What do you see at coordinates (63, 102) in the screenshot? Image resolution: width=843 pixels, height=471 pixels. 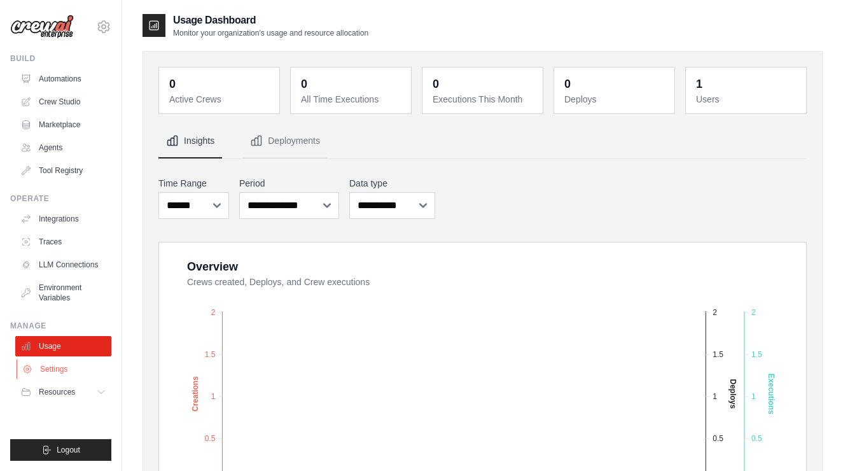 I see `a: Crew Studio` at bounding box center [63, 102].